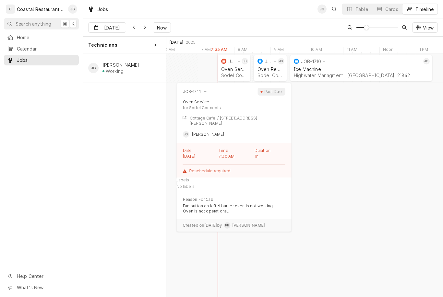 The height and width of the screenshot is (297, 443). I want to click on label: 7:33 AM, so click(219, 50).